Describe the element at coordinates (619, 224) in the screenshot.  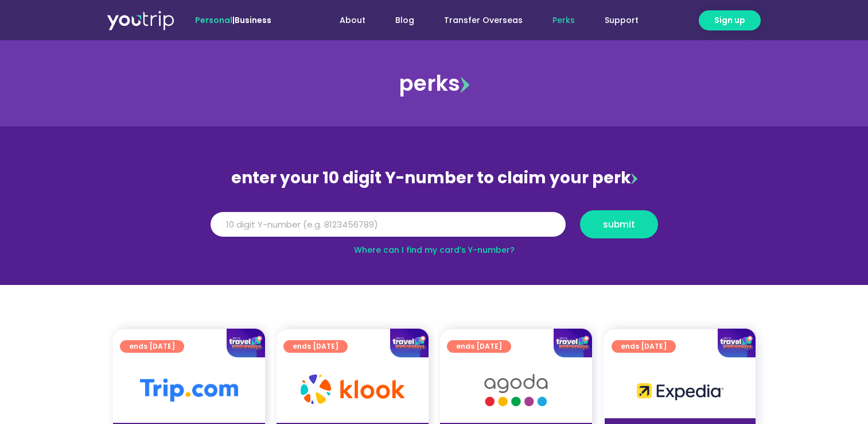
I see `button: submit` at that location.